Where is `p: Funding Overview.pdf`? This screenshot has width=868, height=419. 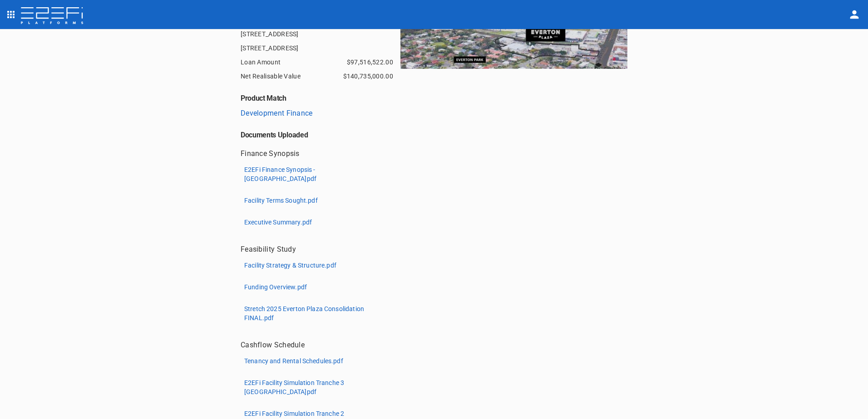 p: Funding Overview.pdf is located at coordinates (276, 287).